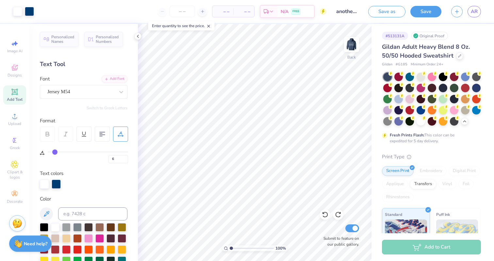 The height and width of the screenshot is (261, 494). Describe the element at coordinates (285, 11) in the screenshot. I see `span: N/A` at that location.